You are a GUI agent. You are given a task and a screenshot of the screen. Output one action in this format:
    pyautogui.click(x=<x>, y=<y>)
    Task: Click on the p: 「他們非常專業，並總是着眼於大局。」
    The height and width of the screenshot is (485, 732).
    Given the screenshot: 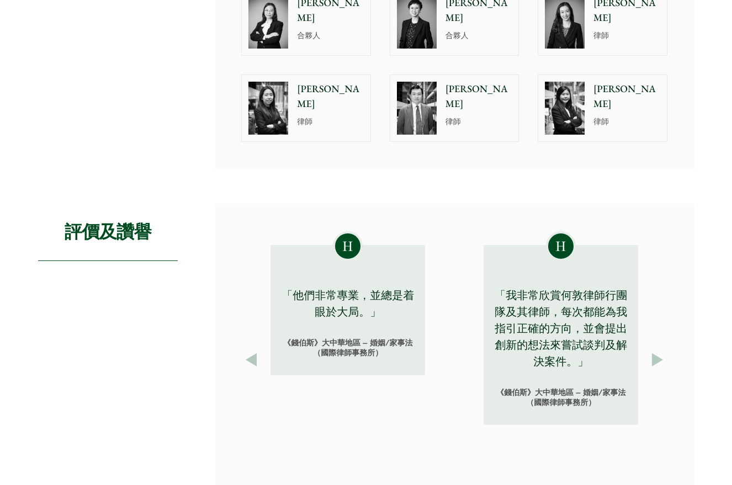 What is the action you would take?
    pyautogui.click(x=348, y=304)
    